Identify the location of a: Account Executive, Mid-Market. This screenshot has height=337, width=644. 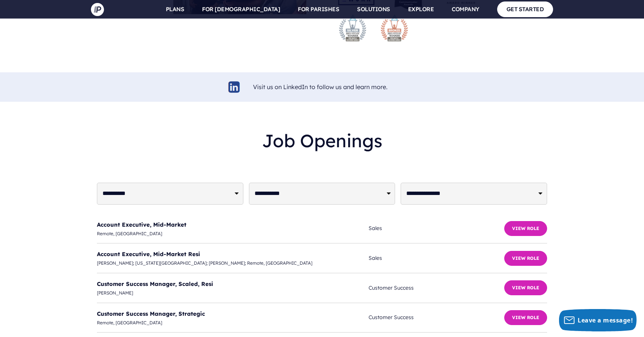
(142, 225).